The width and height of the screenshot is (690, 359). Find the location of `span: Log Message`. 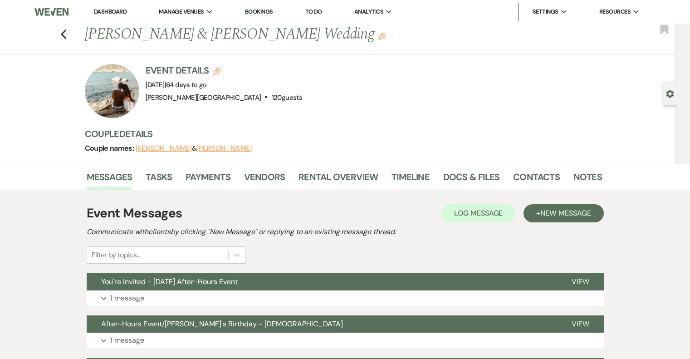

span: Log Message is located at coordinates (478, 213).